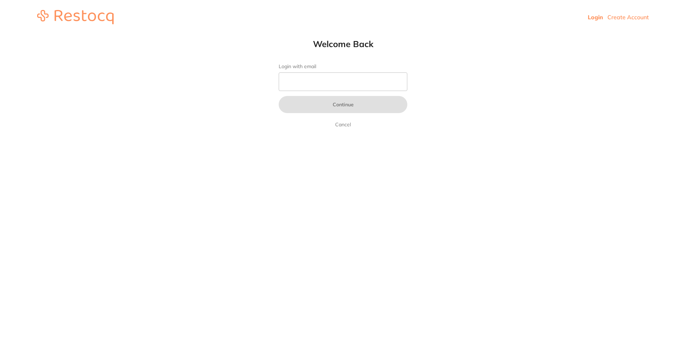  What do you see at coordinates (343, 125) in the screenshot?
I see `a: Cancel` at bounding box center [343, 125].